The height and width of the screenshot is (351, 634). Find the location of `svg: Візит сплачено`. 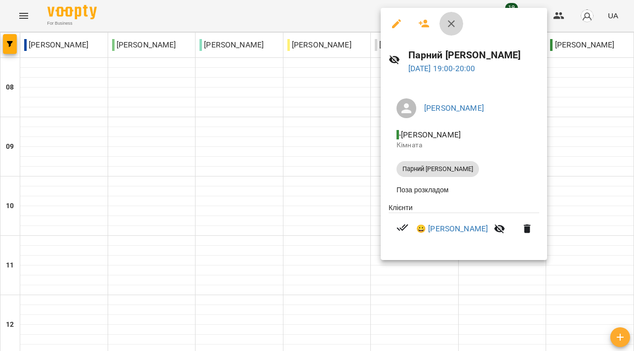

svg: Візит сплачено is located at coordinates (402, 227).